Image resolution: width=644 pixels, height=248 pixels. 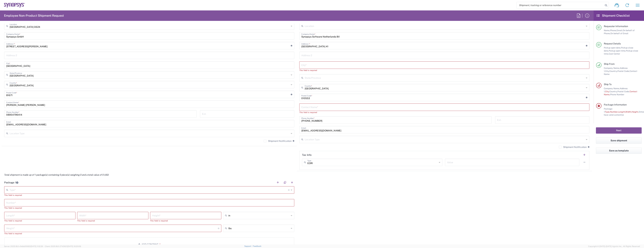 I want to click on span: Name,, so click(x=607, y=30).